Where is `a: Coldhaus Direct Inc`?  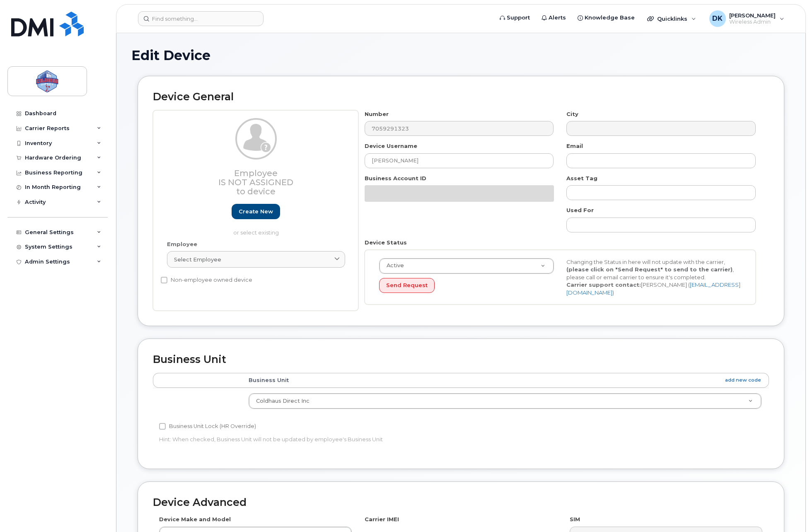 a: Coldhaus Direct Inc is located at coordinates (505, 401).